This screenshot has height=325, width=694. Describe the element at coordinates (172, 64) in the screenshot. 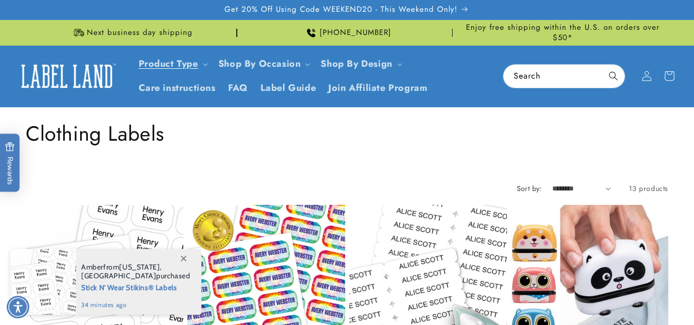

I see `summary: Product Type` at that location.